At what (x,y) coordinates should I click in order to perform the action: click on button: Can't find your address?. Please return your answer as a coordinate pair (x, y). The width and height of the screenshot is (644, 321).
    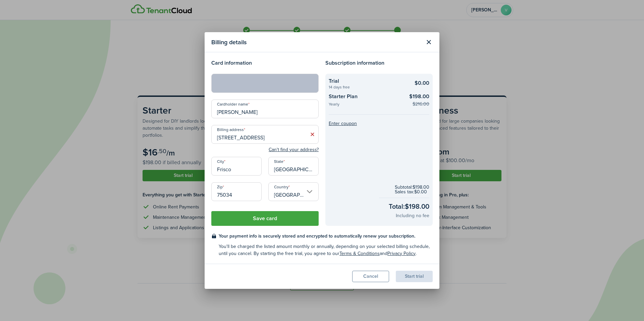
    Looking at the image, I should click on (293, 150).